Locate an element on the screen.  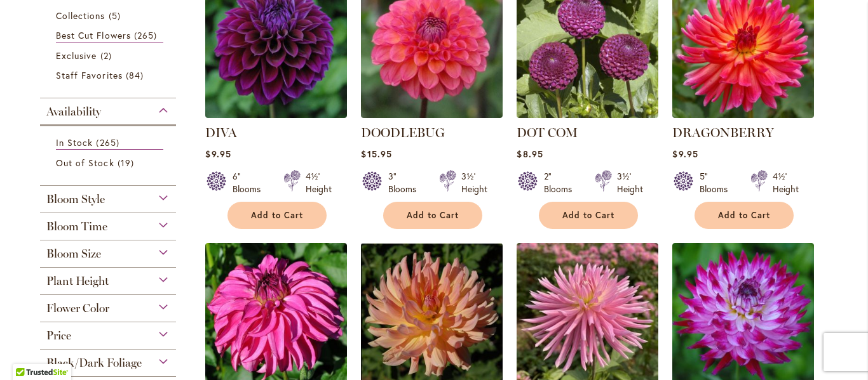
div: 2" Blooms is located at coordinates (562, 183).